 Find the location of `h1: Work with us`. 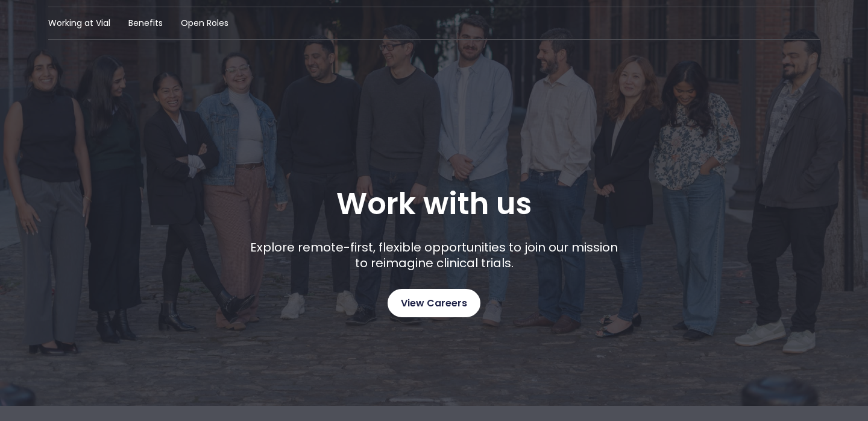

h1: Work with us is located at coordinates (434, 204).